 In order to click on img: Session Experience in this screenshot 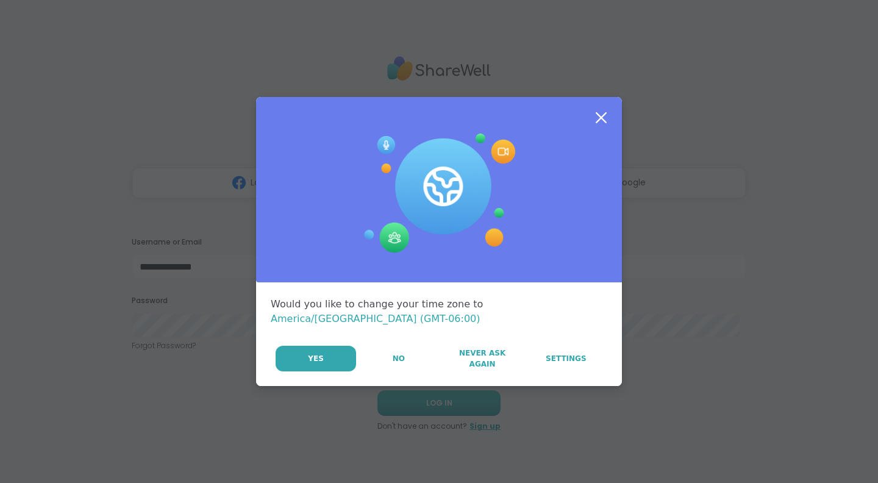, I will do `click(439, 193)`.